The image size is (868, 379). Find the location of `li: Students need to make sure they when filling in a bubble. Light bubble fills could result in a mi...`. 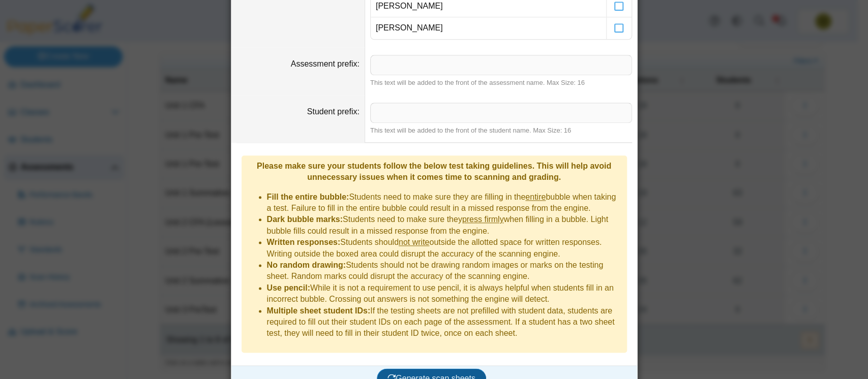

li: Students need to make sure they when filling in a bubble. Light bubble fills could result in a mi... is located at coordinates (445, 225).